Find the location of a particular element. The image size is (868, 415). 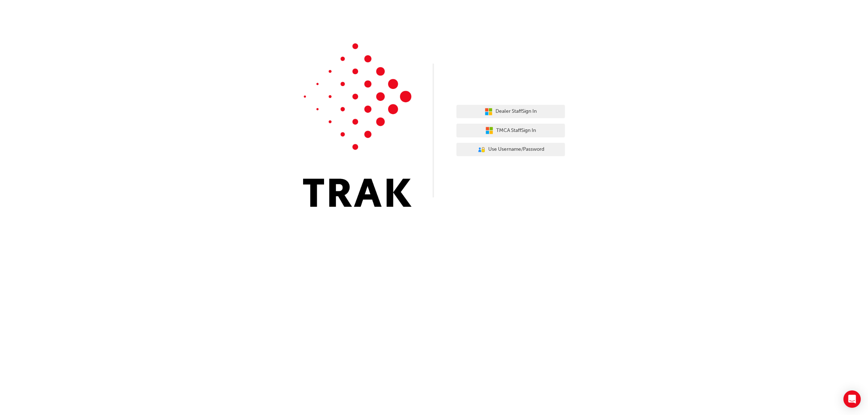

span: Use Username/Password is located at coordinates (516, 149).